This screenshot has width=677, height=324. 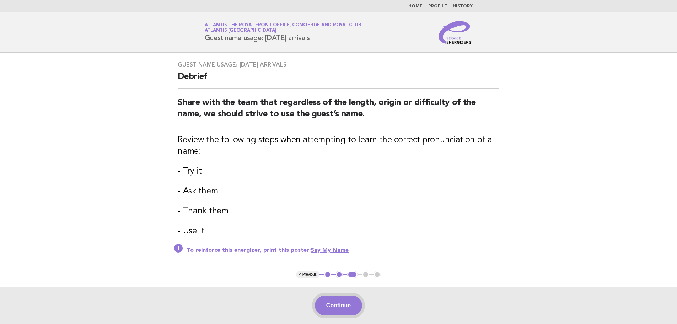 I want to click on p: To reinforce this energizer, print this poster:, so click(x=343, y=250).